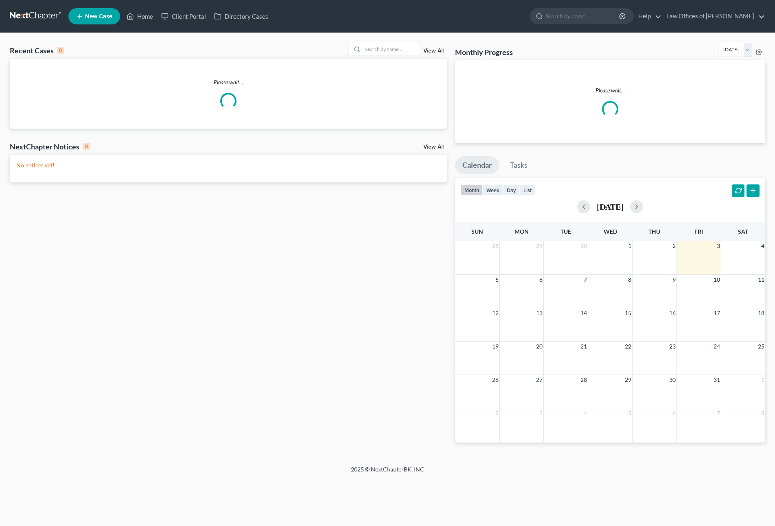 Image resolution: width=775 pixels, height=526 pixels. Describe the element at coordinates (496, 380) in the screenshot. I see `span: 26` at that location.